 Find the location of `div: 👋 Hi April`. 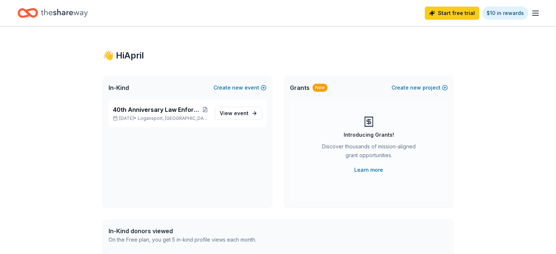

div: 👋 Hi April is located at coordinates (278, 56).